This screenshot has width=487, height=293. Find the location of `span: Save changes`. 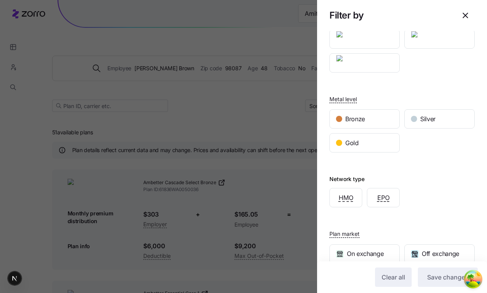

span: Save changes is located at coordinates (448, 278).